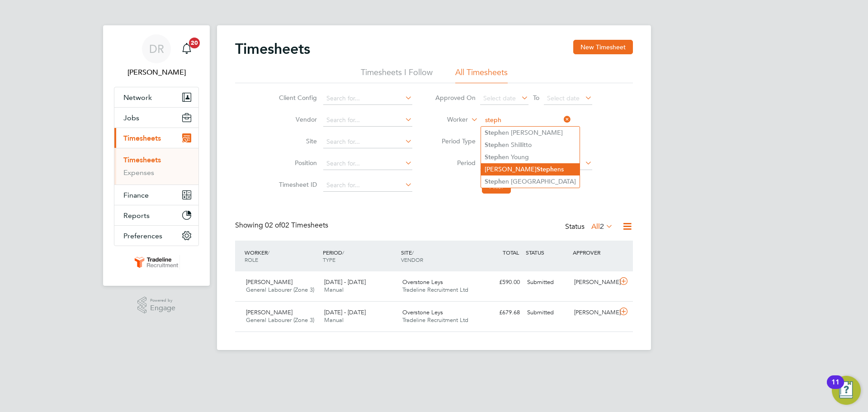  I want to click on span: ROLE, so click(251, 260).